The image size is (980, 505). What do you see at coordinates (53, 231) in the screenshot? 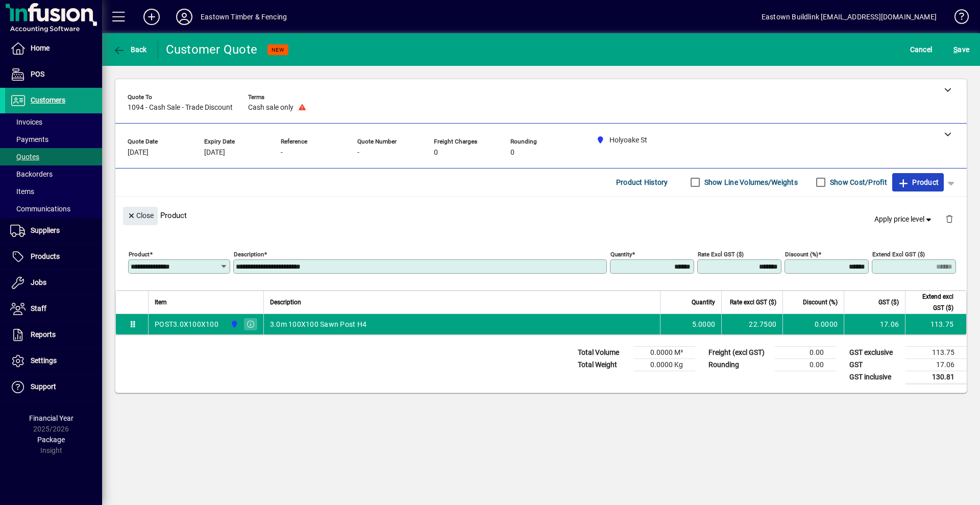
I see `a: Suppliers` at bounding box center [53, 231].